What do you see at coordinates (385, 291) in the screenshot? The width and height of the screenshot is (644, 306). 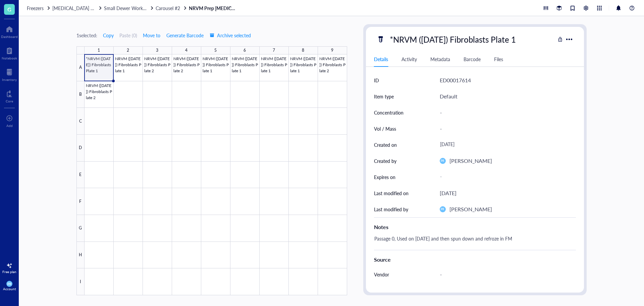 I see `div: Reference` at bounding box center [385, 291].